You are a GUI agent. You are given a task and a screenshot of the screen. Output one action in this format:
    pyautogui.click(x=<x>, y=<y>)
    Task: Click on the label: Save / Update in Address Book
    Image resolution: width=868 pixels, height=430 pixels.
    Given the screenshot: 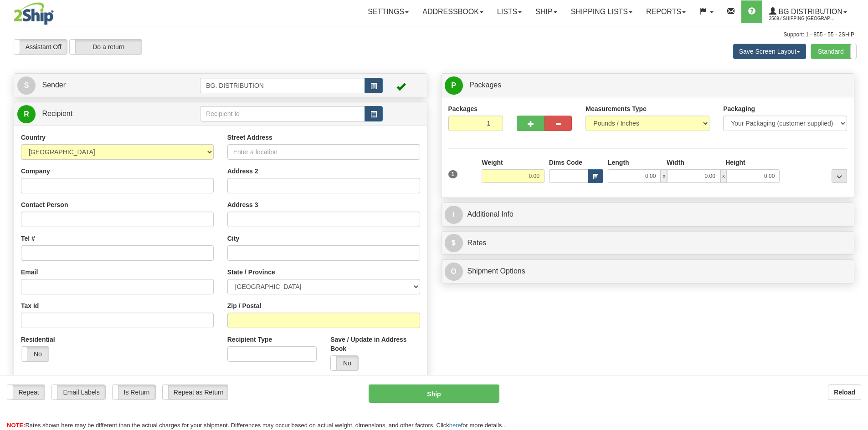 What is the action you would take?
    pyautogui.click(x=375, y=344)
    